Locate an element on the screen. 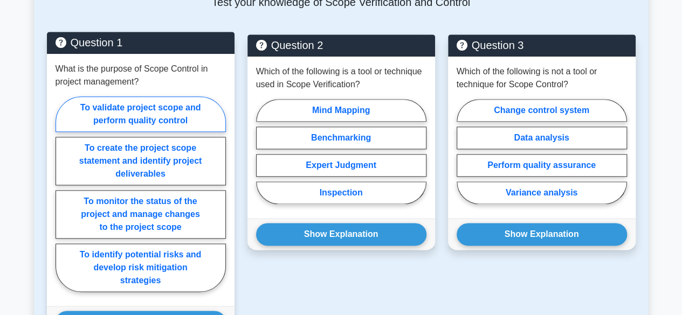 This screenshot has width=682, height=315. h5: Question 2 is located at coordinates (341, 45).